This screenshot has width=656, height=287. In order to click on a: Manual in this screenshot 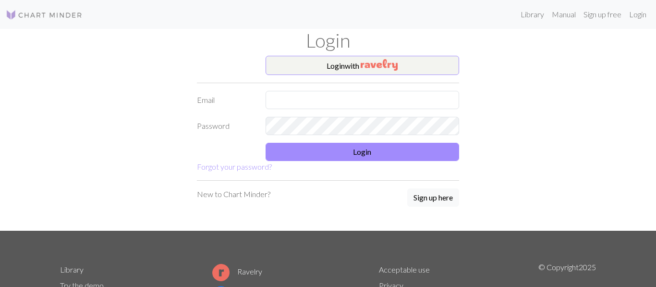, I will do `click(564, 14)`.